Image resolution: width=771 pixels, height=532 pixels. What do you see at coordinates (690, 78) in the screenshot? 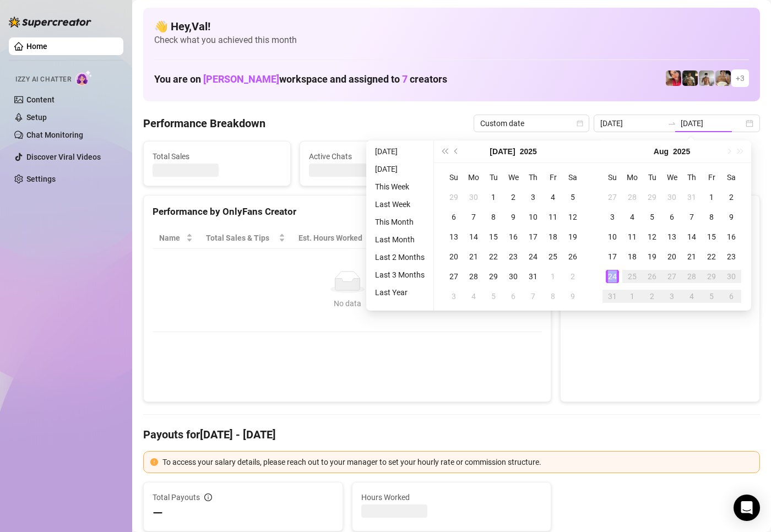
I see `img: Tony` at bounding box center [690, 78].